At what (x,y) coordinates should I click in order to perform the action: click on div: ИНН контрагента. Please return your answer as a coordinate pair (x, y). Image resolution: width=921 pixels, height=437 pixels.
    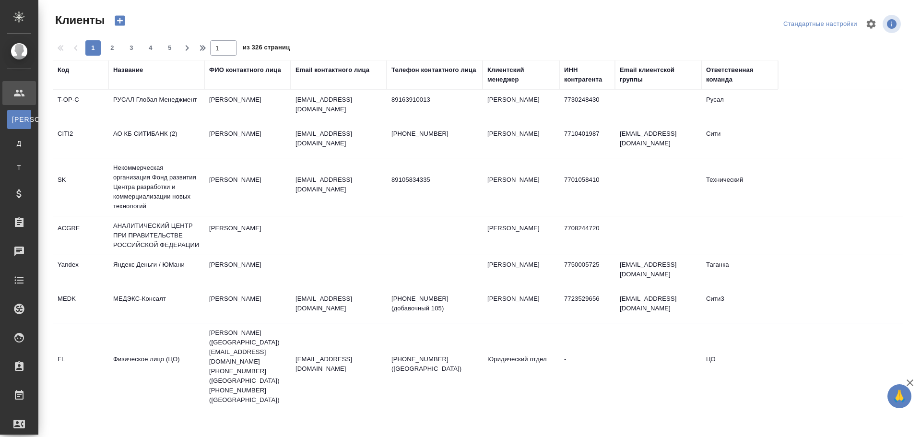
    Looking at the image, I should click on (587, 75).